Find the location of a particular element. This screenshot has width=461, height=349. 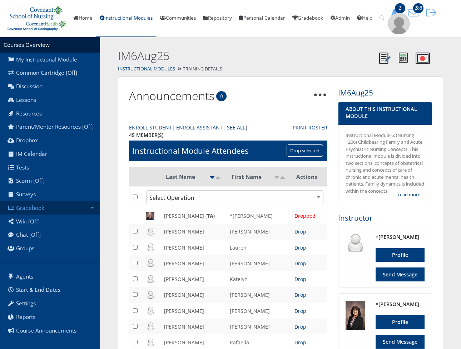

h3: Instructor is located at coordinates (385, 218).